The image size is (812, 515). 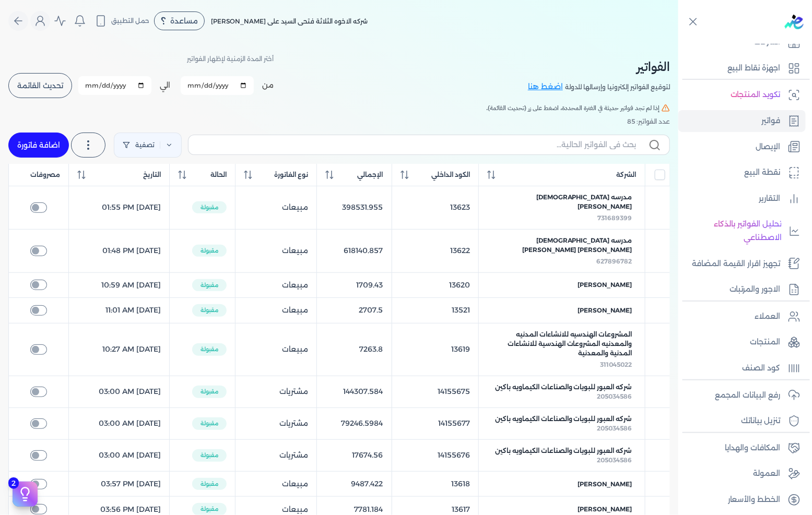 What do you see at coordinates (747, 396) in the screenshot?
I see `p: رفع البيانات المجمع` at bounding box center [747, 396].